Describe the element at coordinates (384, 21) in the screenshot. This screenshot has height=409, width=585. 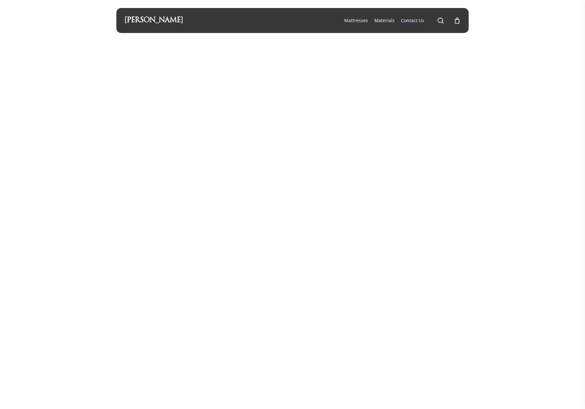
I see `a: Materials` at that location.